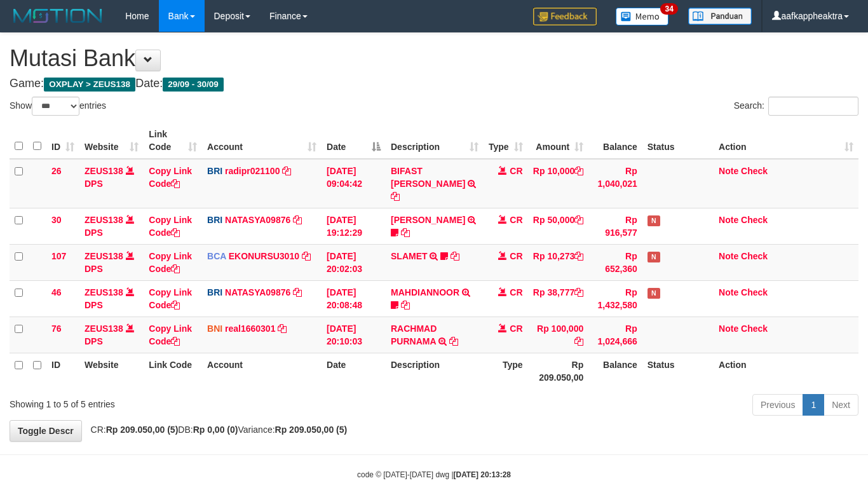 This screenshot has height=490, width=868. Describe the element at coordinates (250, 329) in the screenshot. I see `a: real1660301` at that location.